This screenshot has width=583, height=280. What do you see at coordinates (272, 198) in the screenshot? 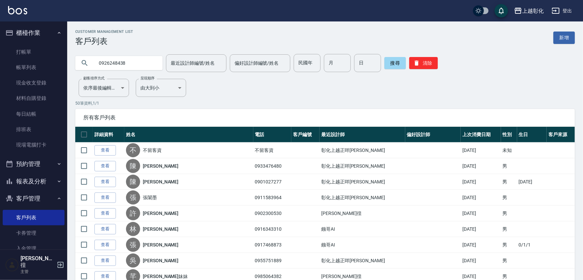
I see `td: 0911583964` at bounding box center [272, 198].